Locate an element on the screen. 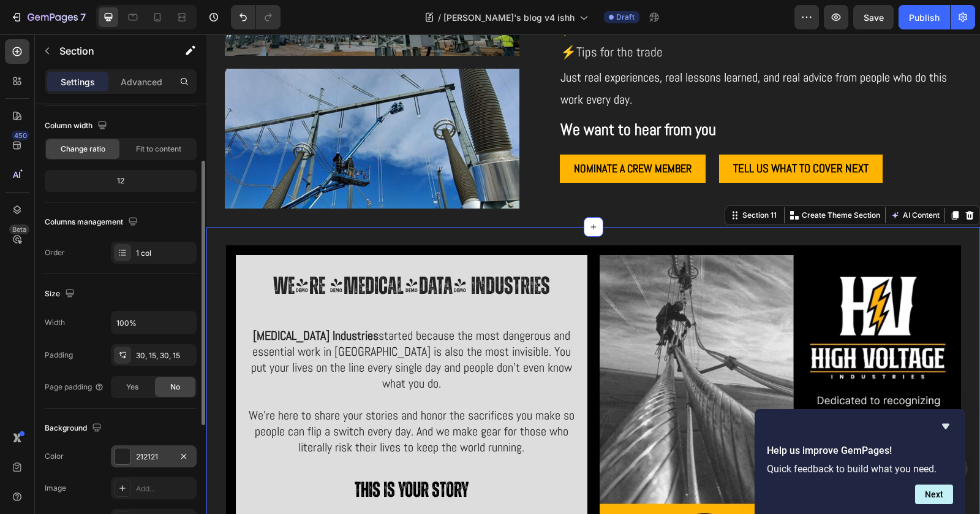 The width and height of the screenshot is (980, 514). button: AI Content is located at coordinates (709, 181).